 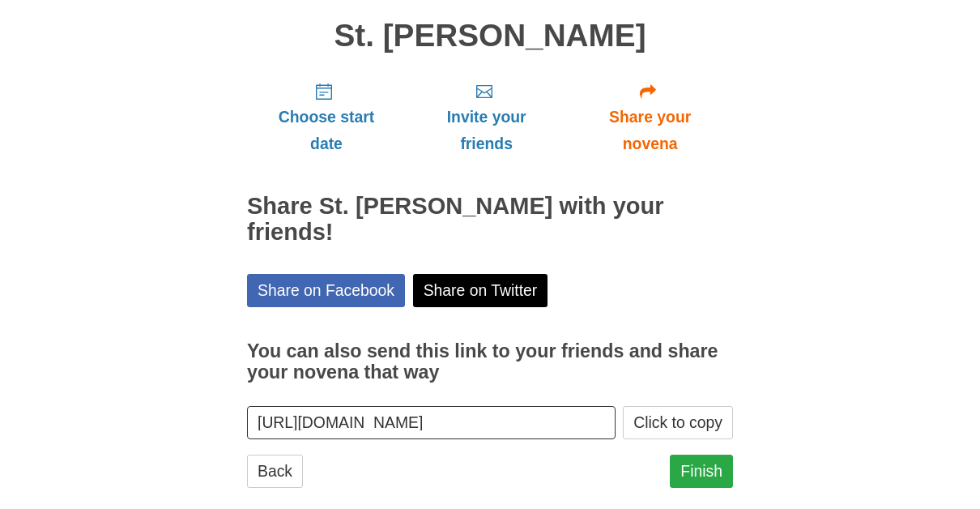 I want to click on span: Share your novena, so click(x=649, y=130).